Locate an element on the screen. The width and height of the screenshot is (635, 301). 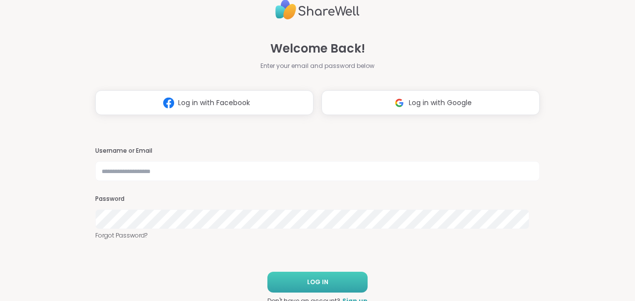
span: Enter your email and password below is located at coordinates (318, 66).